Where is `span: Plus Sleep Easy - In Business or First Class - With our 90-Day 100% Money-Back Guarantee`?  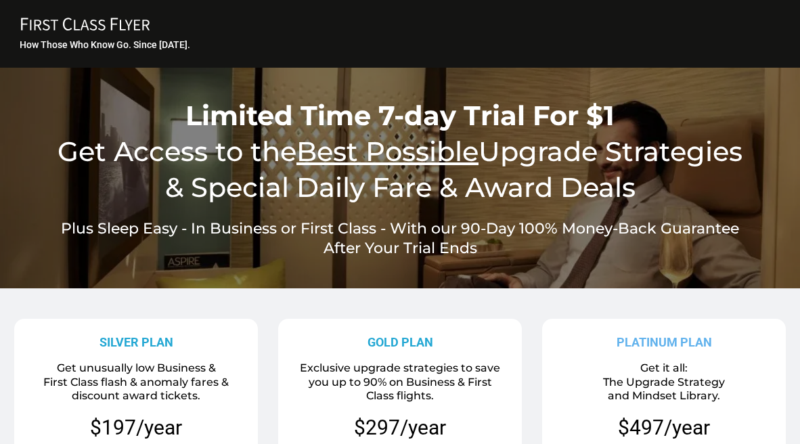
span: Plus Sleep Easy - In Business or First Class - With our 90-Day 100% Money-Back Guarantee is located at coordinates (400, 228).